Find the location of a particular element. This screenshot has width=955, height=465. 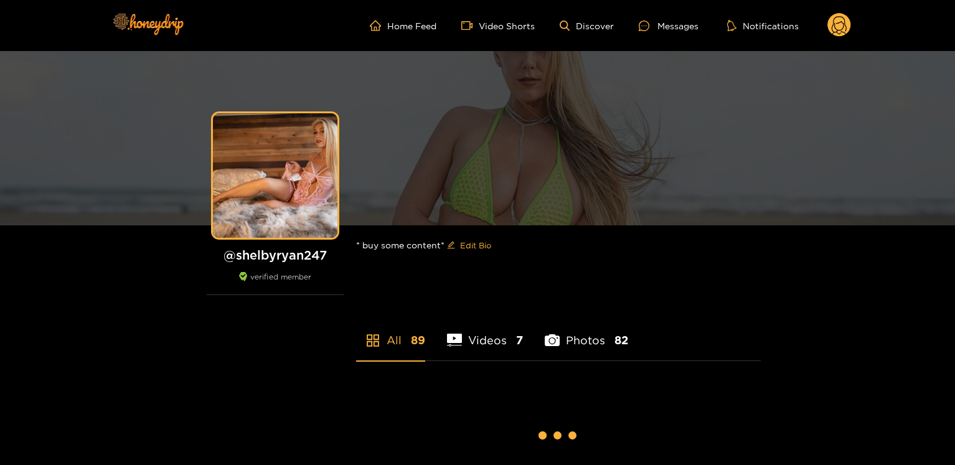

a: Discover is located at coordinates (587, 26).